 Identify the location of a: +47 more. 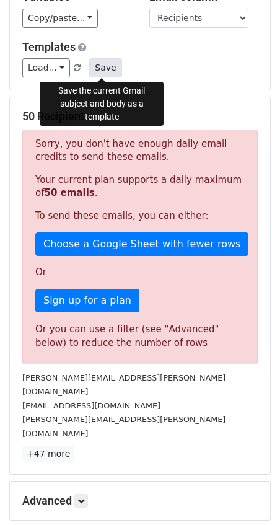
(48, 454).